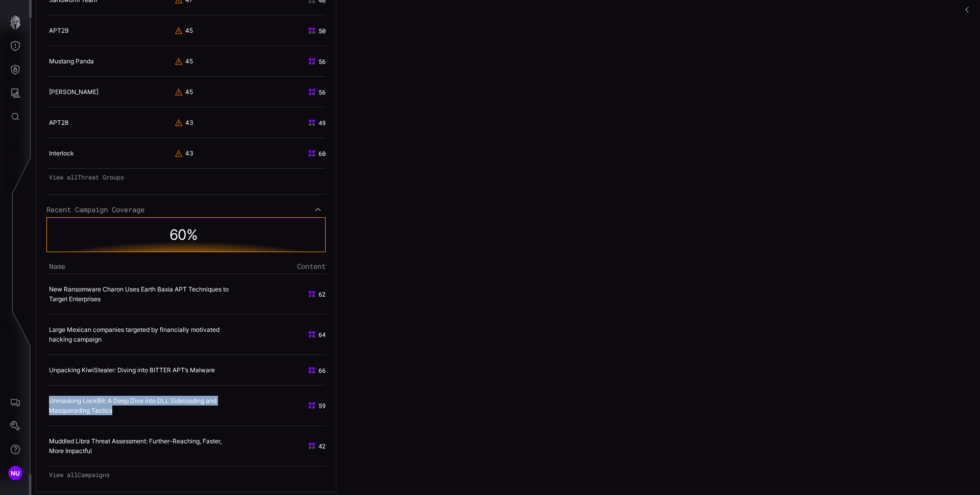 Image resolution: width=980 pixels, height=495 pixels. What do you see at coordinates (15, 472) in the screenshot?
I see `button: NU` at bounding box center [15, 472].